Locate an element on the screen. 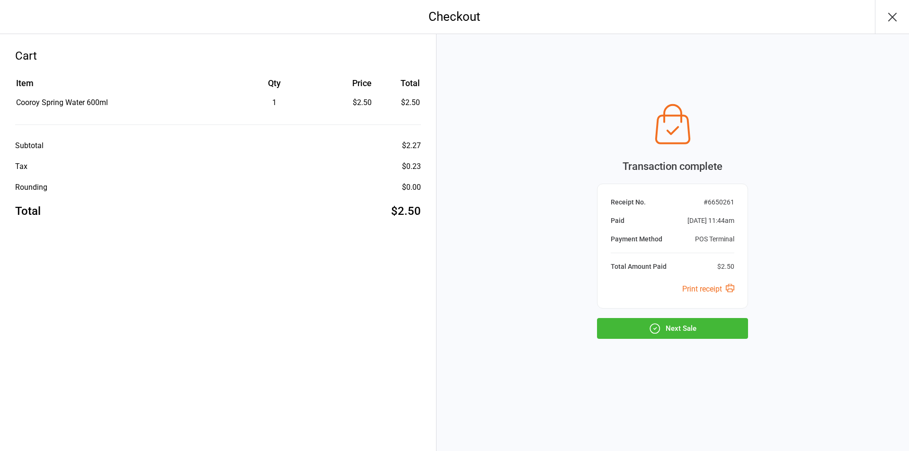  div: Total Amount Paid is located at coordinates (639, 267).